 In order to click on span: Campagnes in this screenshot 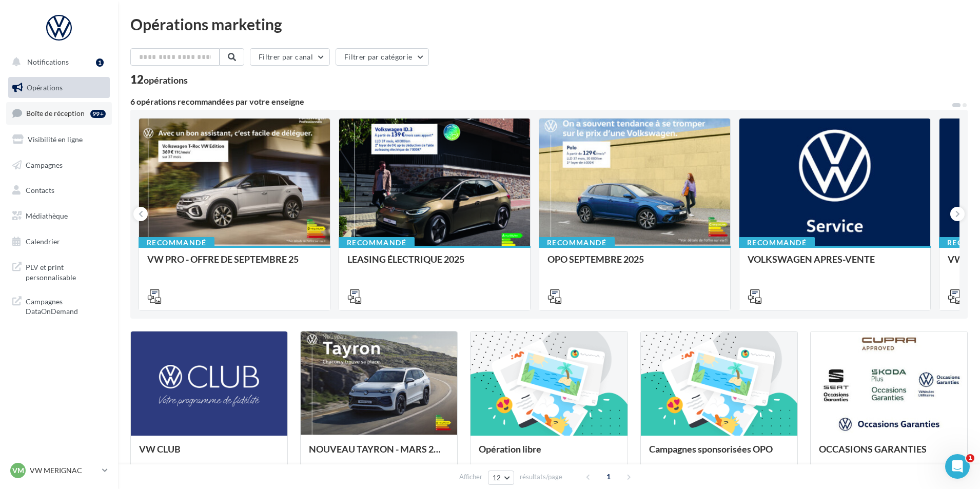, I will do `click(44, 164)`.